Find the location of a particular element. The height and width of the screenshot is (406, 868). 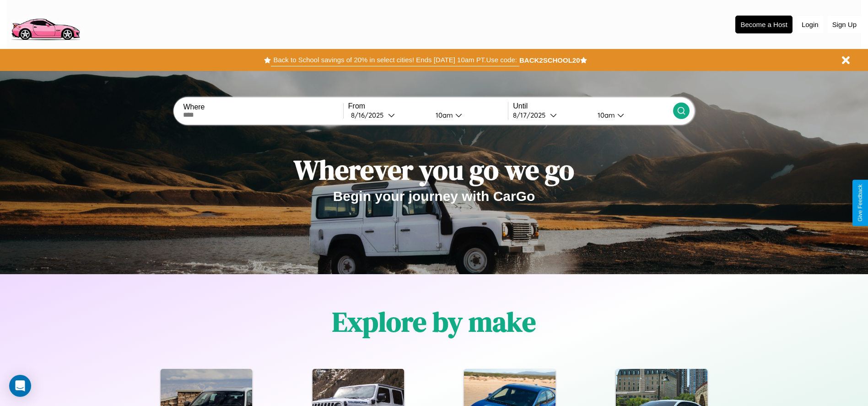

div: Open Intercom Messenger is located at coordinates (20, 386).